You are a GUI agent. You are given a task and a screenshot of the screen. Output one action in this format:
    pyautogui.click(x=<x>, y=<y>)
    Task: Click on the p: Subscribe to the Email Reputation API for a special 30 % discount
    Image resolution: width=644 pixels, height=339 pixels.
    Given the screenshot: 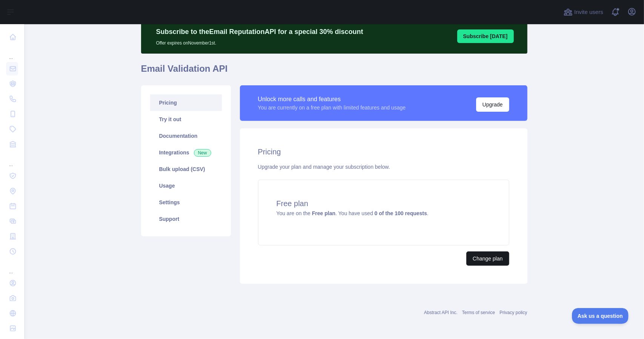 What is the action you would take?
    pyautogui.click(x=259, y=32)
    